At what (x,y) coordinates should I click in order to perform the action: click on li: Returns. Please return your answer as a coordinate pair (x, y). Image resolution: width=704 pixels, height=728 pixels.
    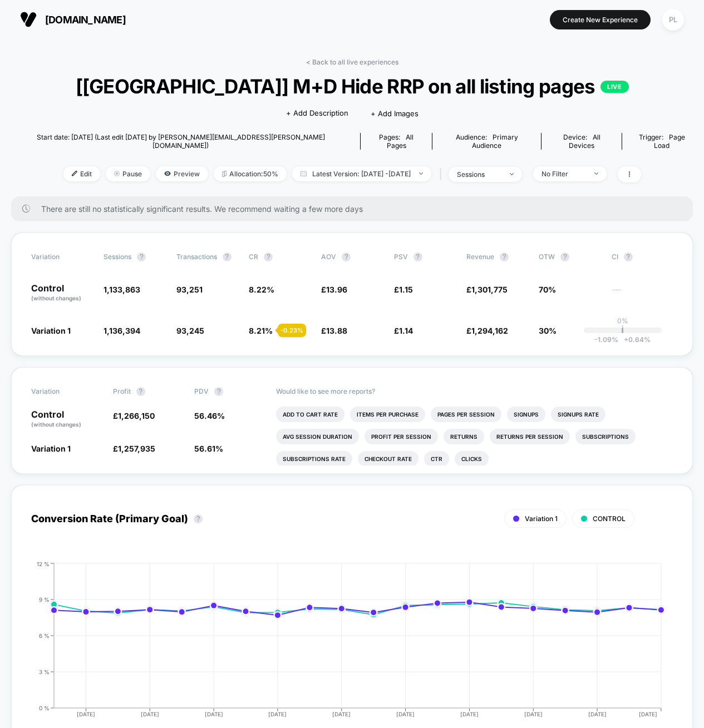
    Looking at the image, I should click on (463, 437).